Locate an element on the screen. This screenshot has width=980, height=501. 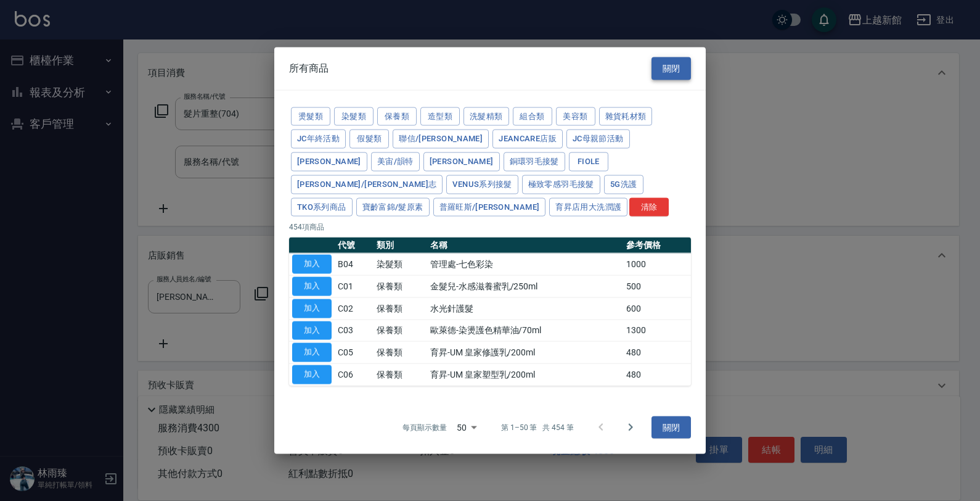
td: 歐萊德-染燙護色精華油/70ml is located at coordinates (525, 331).